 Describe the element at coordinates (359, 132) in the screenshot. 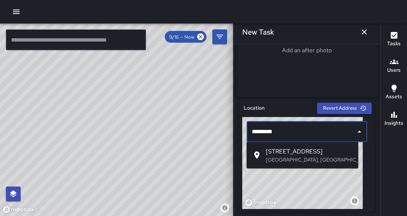

I see `button: Close` at that location.